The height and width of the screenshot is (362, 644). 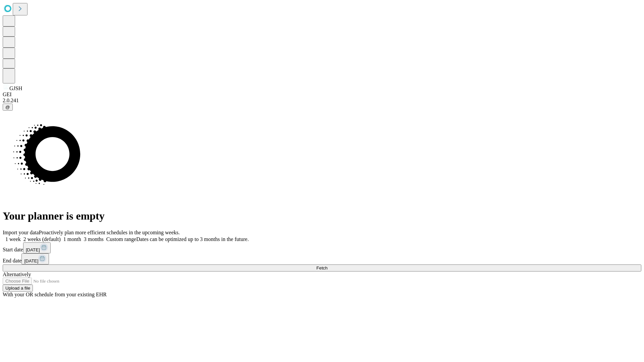 What do you see at coordinates (93, 239) in the screenshot?
I see `span: 3 months` at bounding box center [93, 239].